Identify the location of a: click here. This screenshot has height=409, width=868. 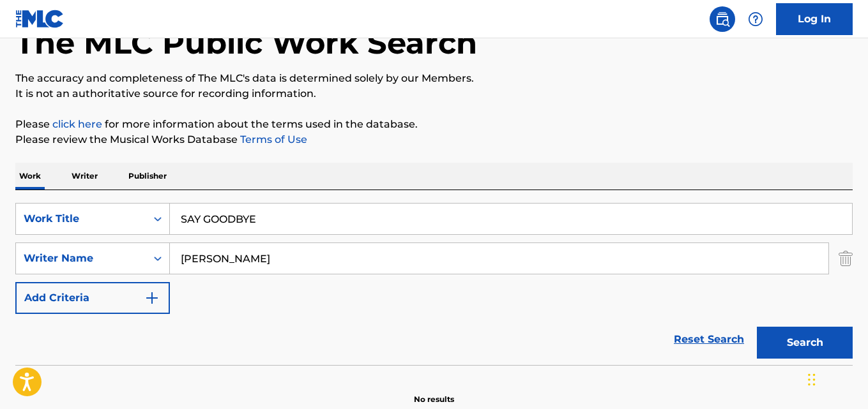
(77, 124).